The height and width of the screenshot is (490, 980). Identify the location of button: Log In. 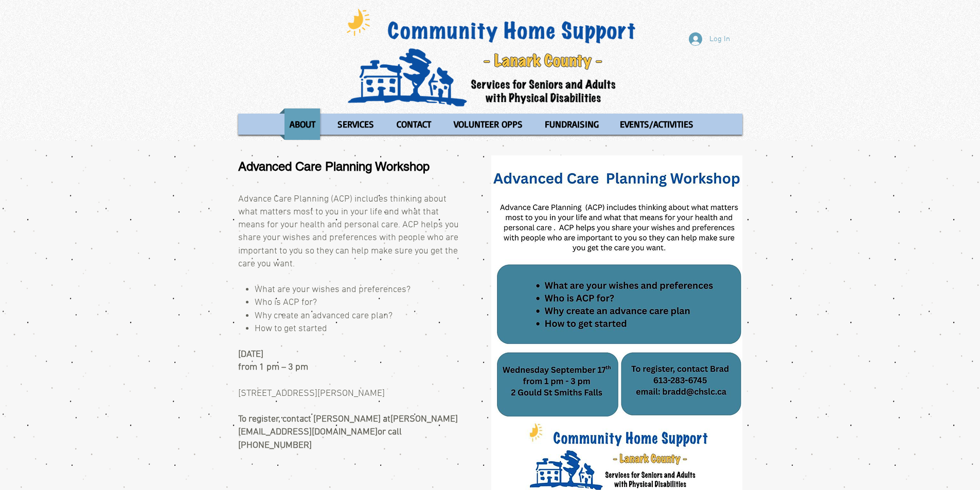
(710, 39).